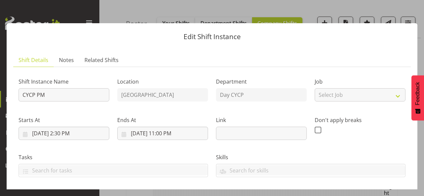 The height and width of the screenshot is (196, 424). What do you see at coordinates (360, 120) in the screenshot?
I see `label: Don't apply breaks` at bounding box center [360, 120].